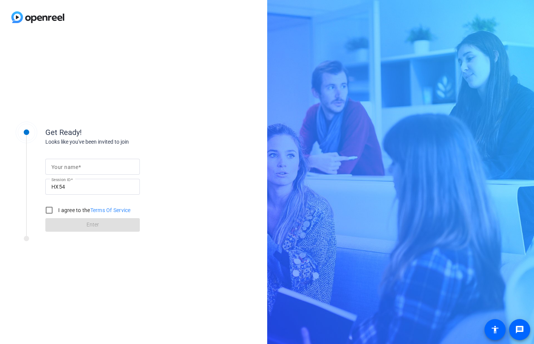  I want to click on mat-label: Session ID, so click(61, 180).